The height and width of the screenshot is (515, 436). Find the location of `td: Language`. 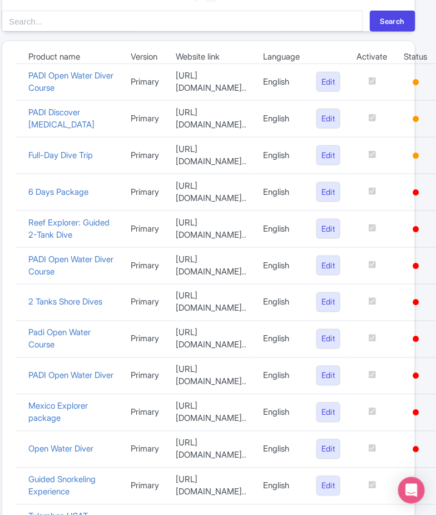

td: Language is located at coordinates (282, 57).